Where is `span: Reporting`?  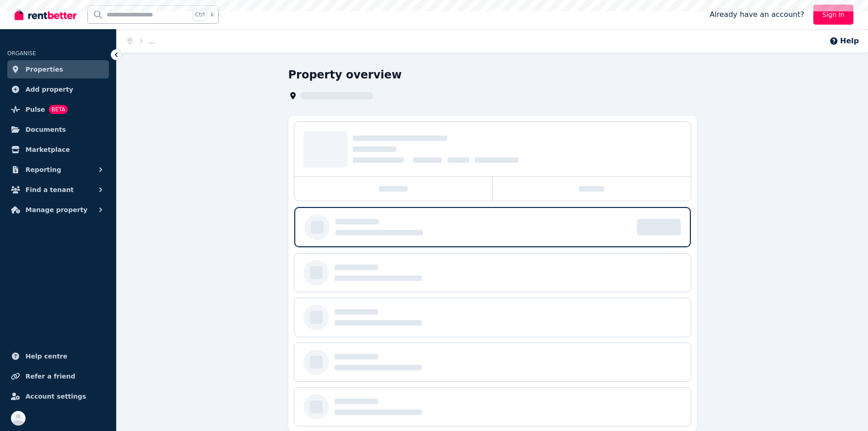 span: Reporting is located at coordinates (43, 170).